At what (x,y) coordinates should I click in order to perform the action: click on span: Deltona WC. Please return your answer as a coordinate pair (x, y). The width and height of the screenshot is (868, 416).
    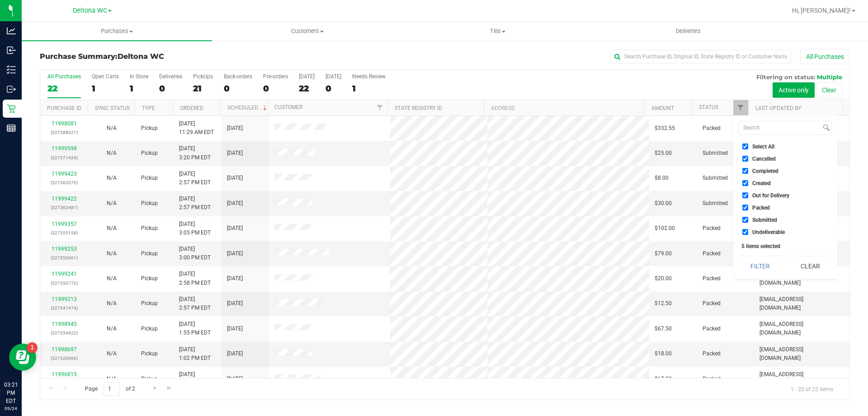
    Looking at the image, I should click on (90, 10).